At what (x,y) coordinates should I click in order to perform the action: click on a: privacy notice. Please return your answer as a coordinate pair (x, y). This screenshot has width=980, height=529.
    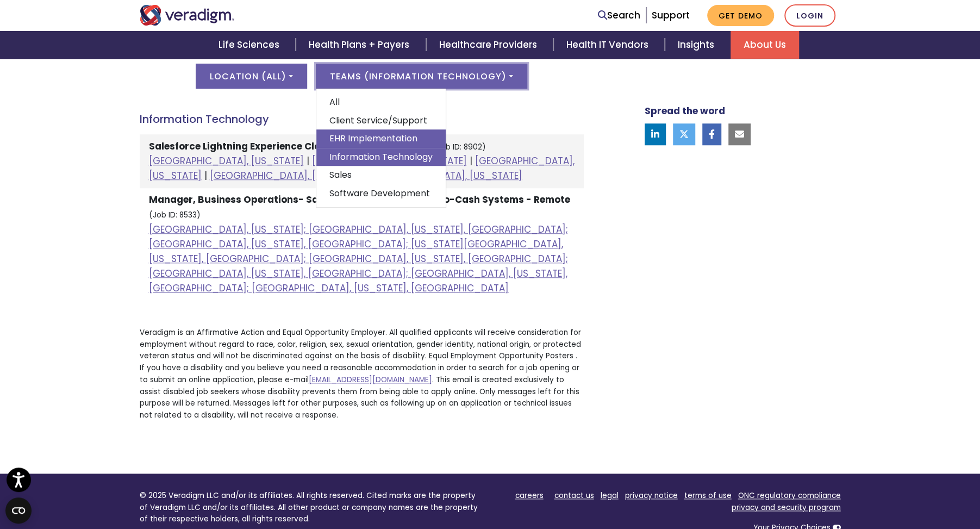
    Looking at the image, I should click on (651, 495).